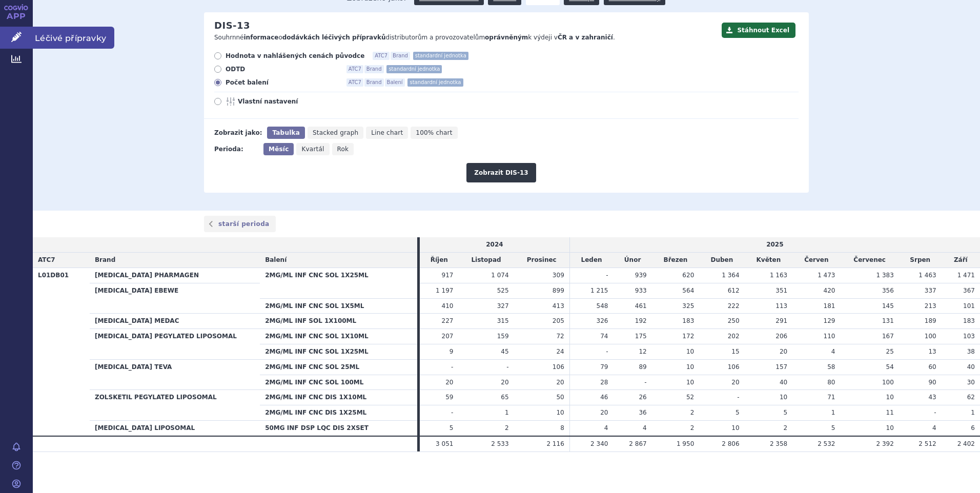  I want to click on td: Duben, so click(722, 260).